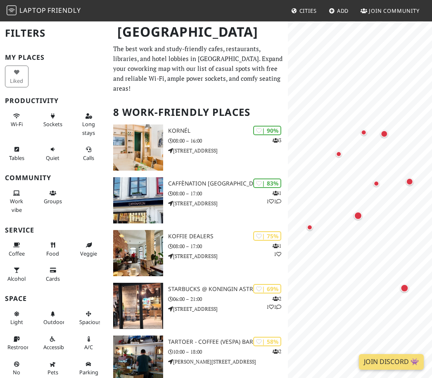 The width and height of the screenshot is (432, 378). Describe the element at coordinates (52, 274) in the screenshot. I see `button: Cards` at that location.